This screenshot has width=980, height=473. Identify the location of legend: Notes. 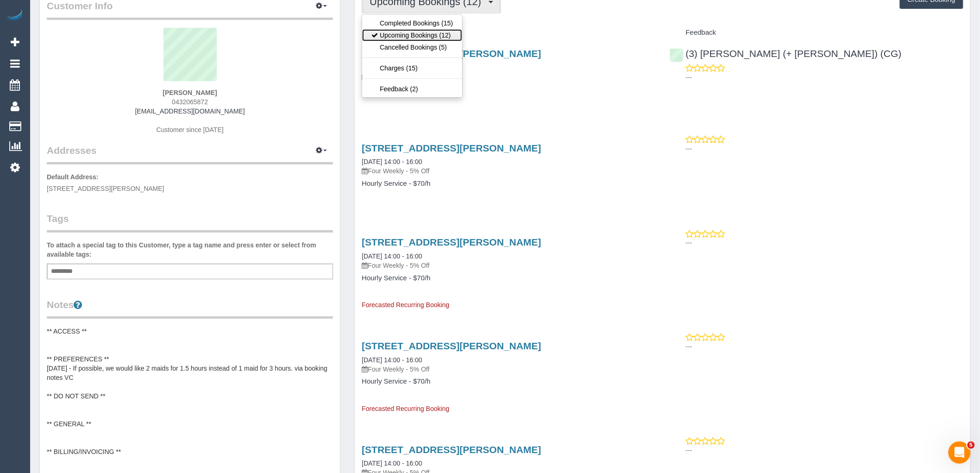
(190, 308).